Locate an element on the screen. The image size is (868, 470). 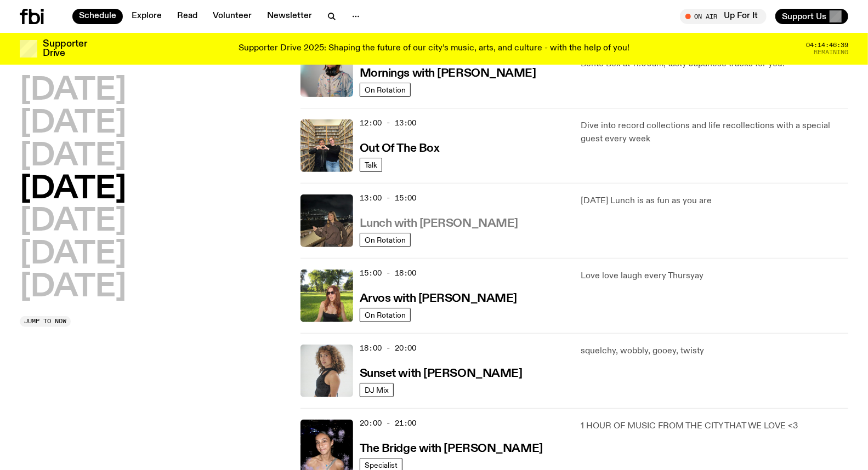
p: 1 HOUR OF MUSIC FROM THE CITY THAT WE LOVE <3 is located at coordinates (715, 427).